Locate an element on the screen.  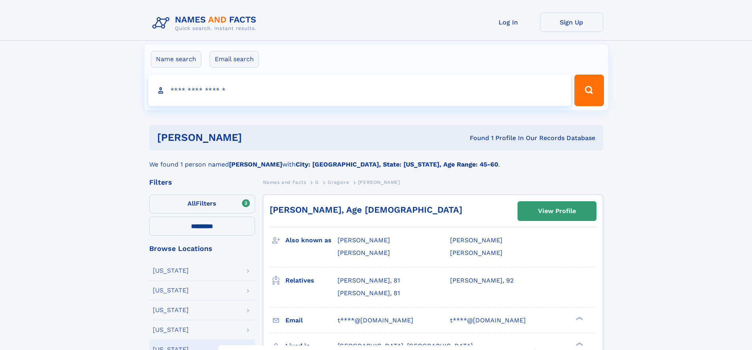
img: Logo Names and Facts is located at coordinates (206, 23).